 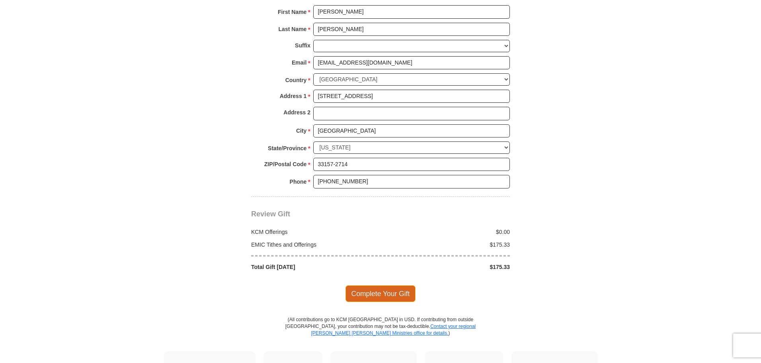 I want to click on strong: Phone, so click(x=298, y=182).